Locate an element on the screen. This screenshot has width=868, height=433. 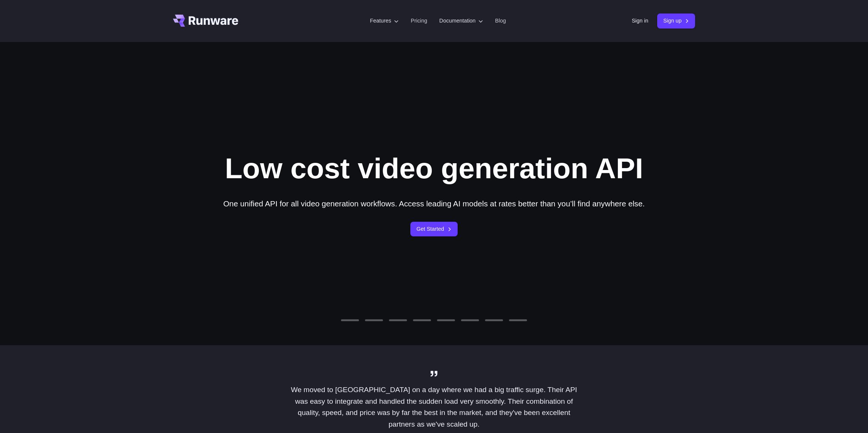
p: One unified API for all video generation workflows. Access leading AI models at rates better than... is located at coordinates (434, 204).